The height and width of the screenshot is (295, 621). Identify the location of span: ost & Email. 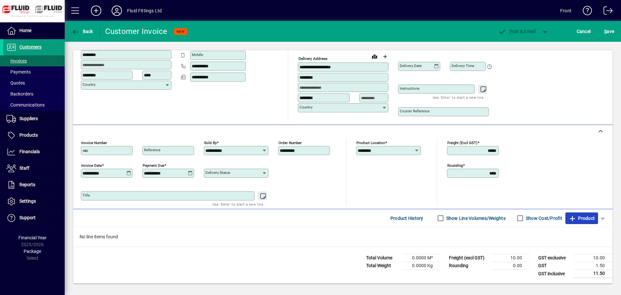
(517, 31).